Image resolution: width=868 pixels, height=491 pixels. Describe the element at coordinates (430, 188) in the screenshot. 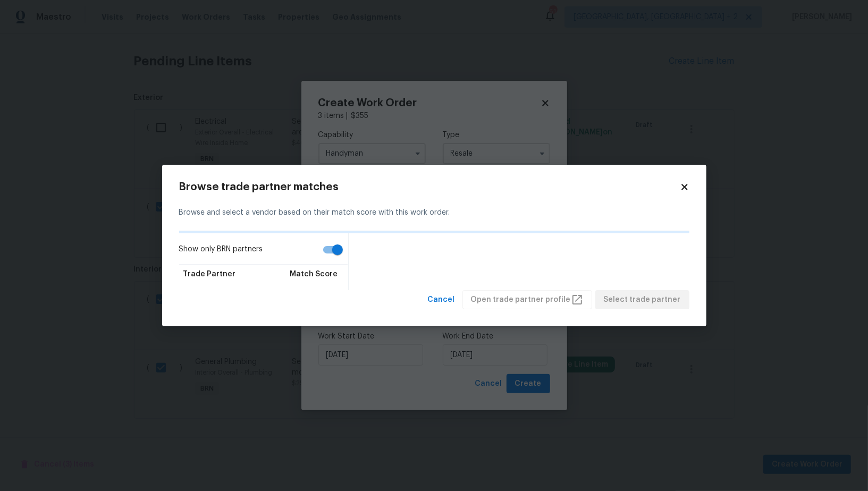

I see `h2: Browse trade partner matches` at that location.